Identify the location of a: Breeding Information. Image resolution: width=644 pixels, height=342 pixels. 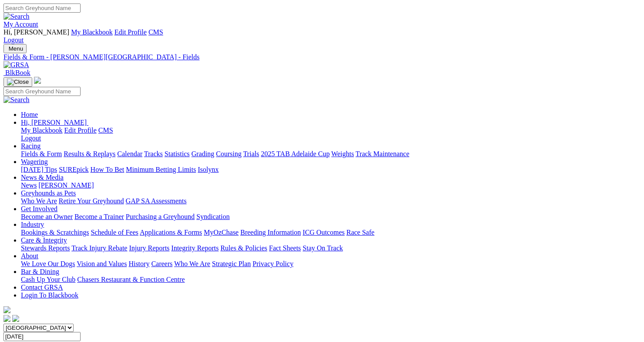
(271, 232).